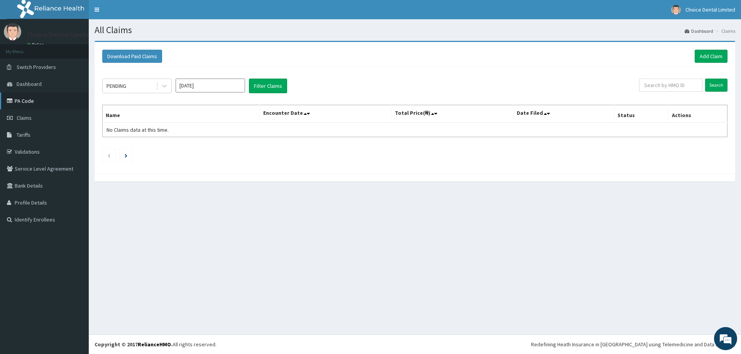  I want to click on th: Name, so click(181, 114).